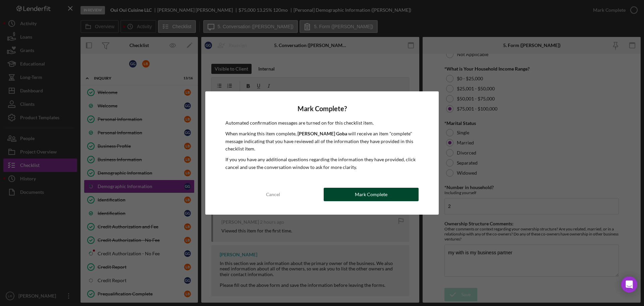 The height and width of the screenshot is (306, 644). I want to click on h4: Mark Complete?, so click(322, 109).